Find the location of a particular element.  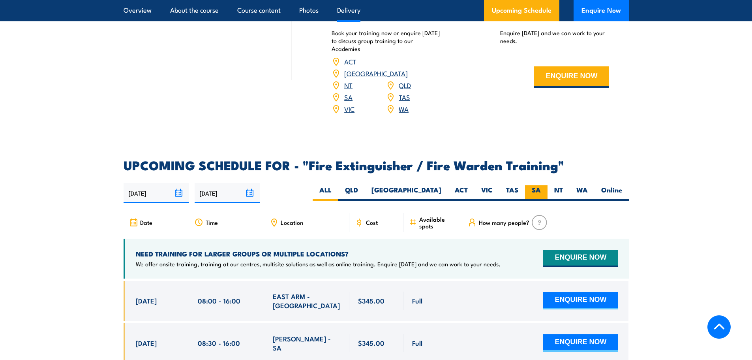

input: From date is located at coordinates (156, 193).